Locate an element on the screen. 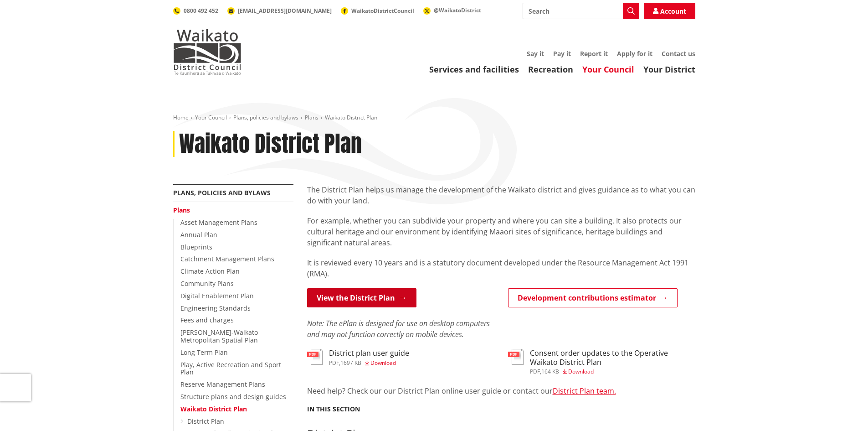  em: Note: The ePlan is designed for use on desktop computers and may not function correctly on mobile... is located at coordinates (399, 329).